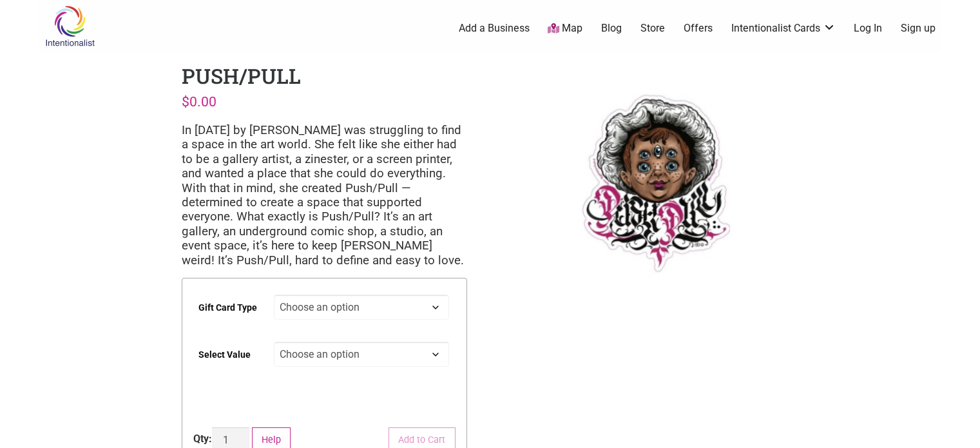 This screenshot has width=980, height=448. What do you see at coordinates (70, 26) in the screenshot?
I see `img: Intentionalist` at bounding box center [70, 26].